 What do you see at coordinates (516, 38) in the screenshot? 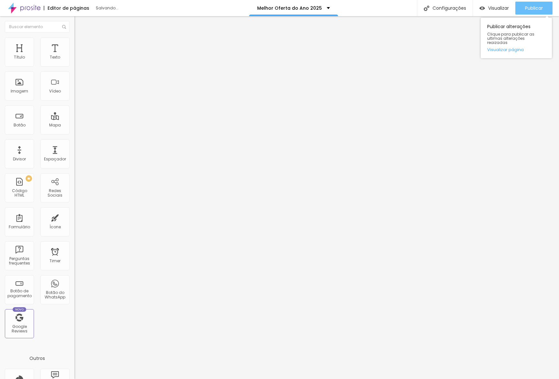
I see `div: Publicar alterações` at bounding box center [516, 38].